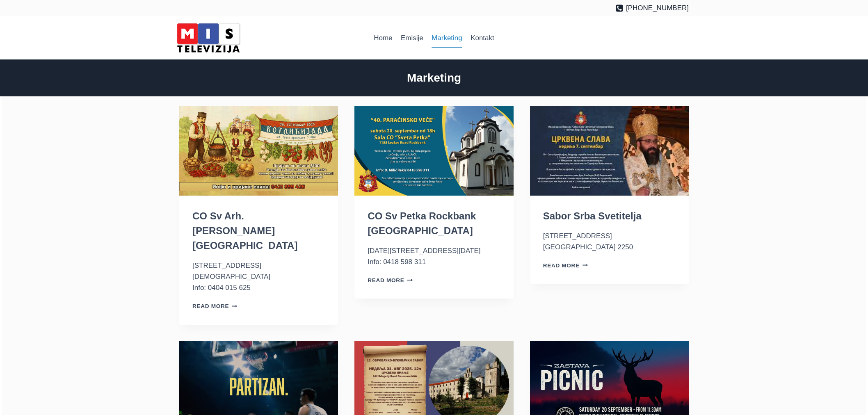 The image size is (868, 415). Describe the element at coordinates (447, 38) in the screenshot. I see `a: Marketing` at that location.